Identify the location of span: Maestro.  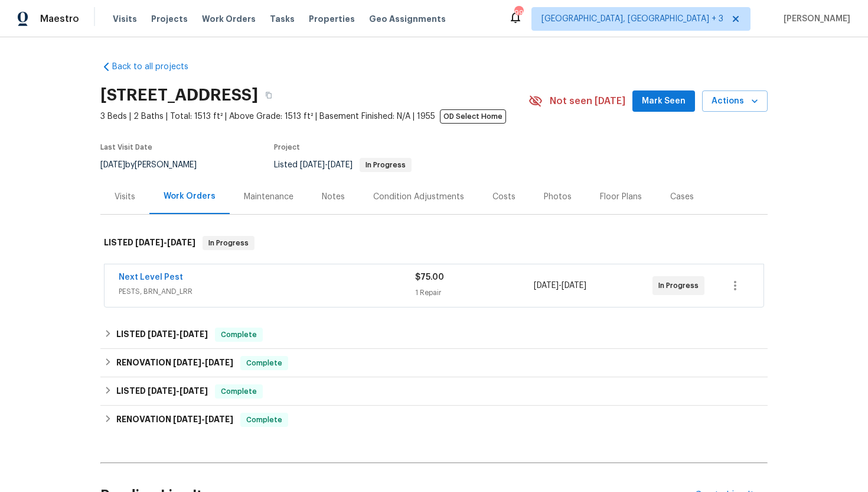
(59, 19).